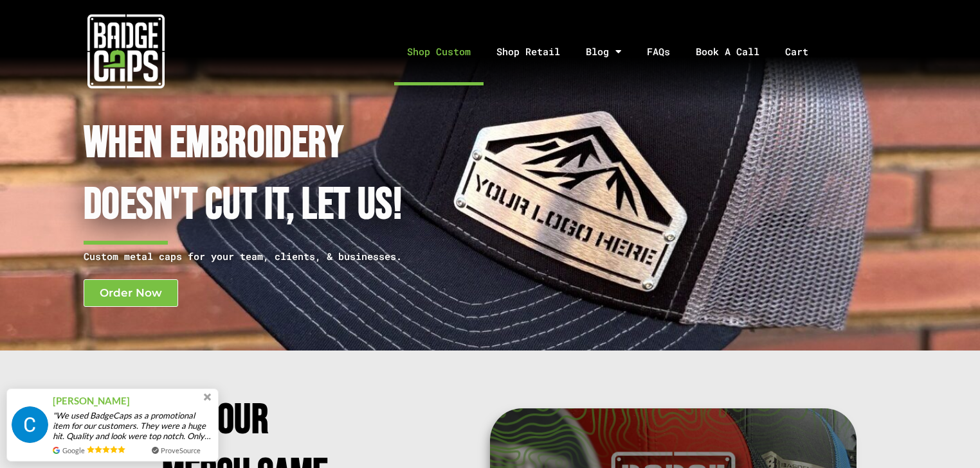  Describe the element at coordinates (73, 450) in the screenshot. I see `span: Google` at that location.